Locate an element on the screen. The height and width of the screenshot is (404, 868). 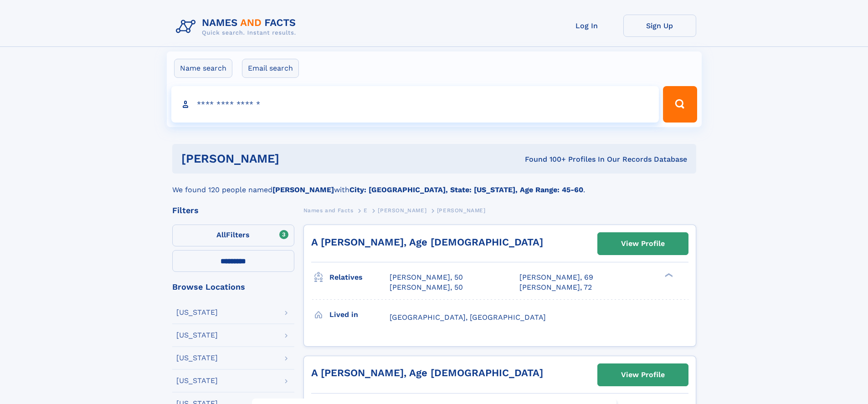
div: Found 100+ Profiles In Our Records Database is located at coordinates (544, 160).